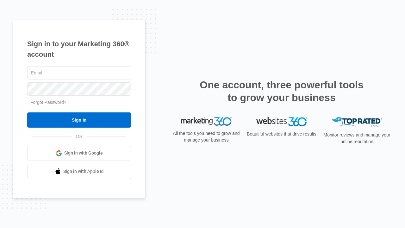 This screenshot has width=405, height=228. I want to click on span: Sign in with Apple Id, so click(83, 171).